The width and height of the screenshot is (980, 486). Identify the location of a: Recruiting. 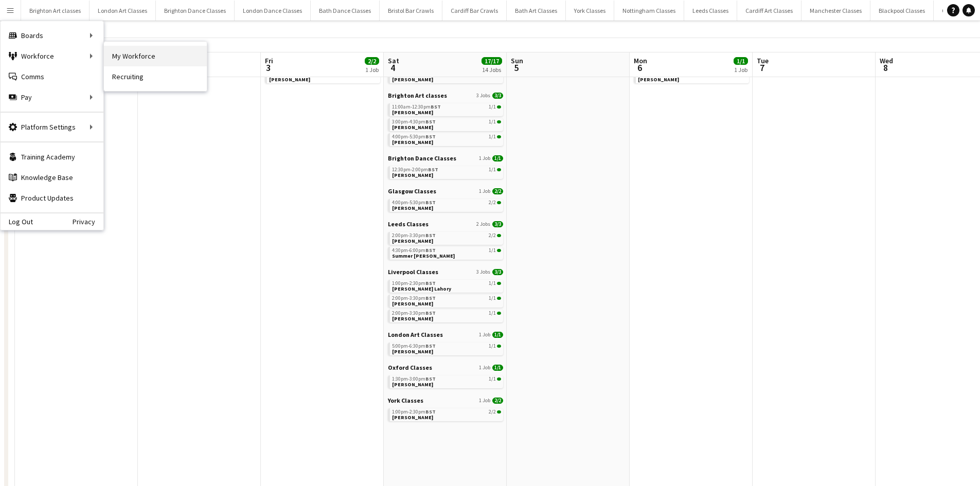
(155, 77).